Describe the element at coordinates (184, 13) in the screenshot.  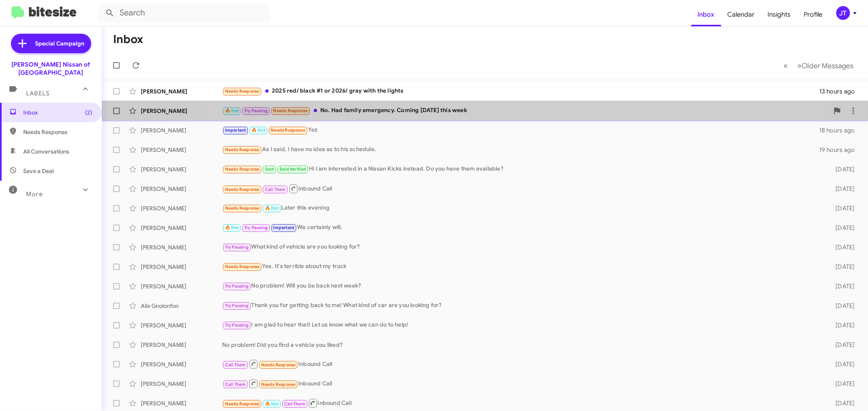
I see `input: Search` at that location.